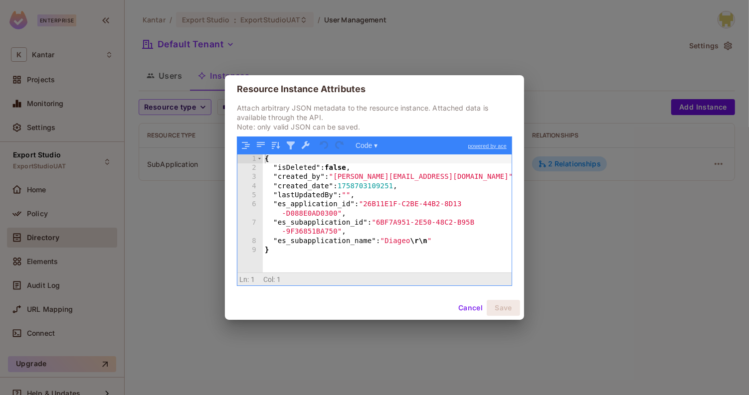 This screenshot has height=395, width=749. What do you see at coordinates (250, 227) in the screenshot?
I see `div: 7` at bounding box center [250, 227].